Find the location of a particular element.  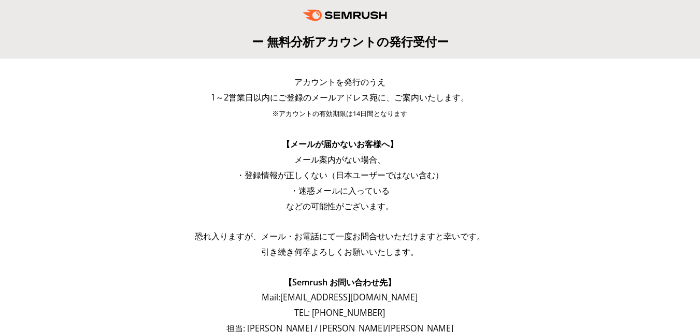

span: ・迷惑メールに入っている is located at coordinates (340, 191).